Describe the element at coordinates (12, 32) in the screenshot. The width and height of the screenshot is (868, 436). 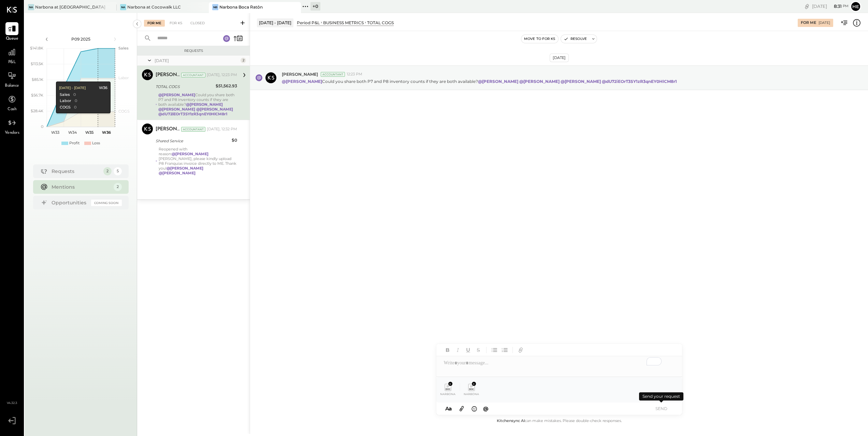
I see `a: Queue` at that location.